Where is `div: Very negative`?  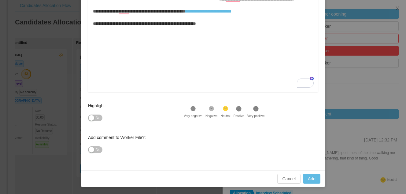 div: Very negative is located at coordinates (193, 116).